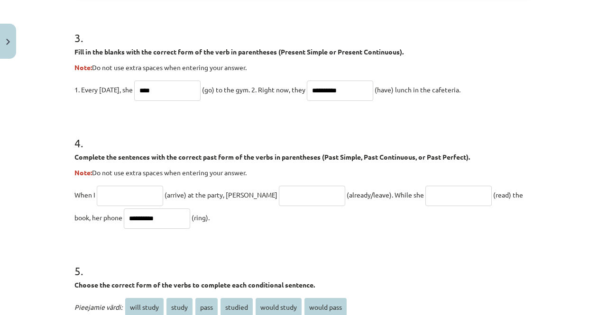  Describe the element at coordinates (8, 42) in the screenshot. I see `img: icon-close-lesson-0947bae3869378f0d4975bcd49f059093ad1ed9edebbc8119c70593378902aed.svg` at that location.